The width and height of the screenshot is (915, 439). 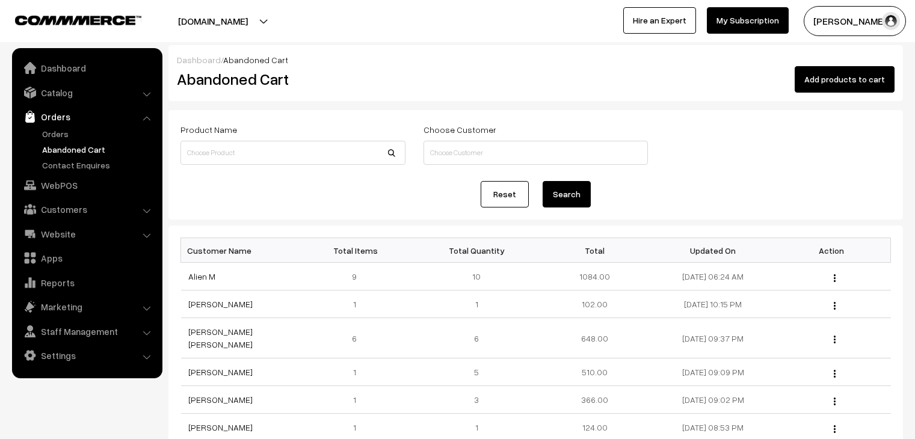 I want to click on th: Total, so click(x=594, y=250).